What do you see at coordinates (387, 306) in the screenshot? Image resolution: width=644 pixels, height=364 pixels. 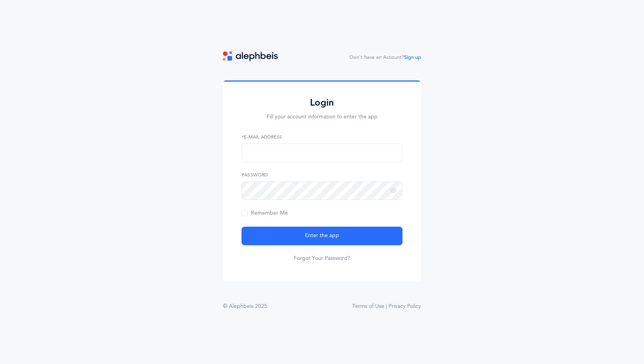 I see `a: Terms of Use | Privacy Policy` at bounding box center [387, 306].